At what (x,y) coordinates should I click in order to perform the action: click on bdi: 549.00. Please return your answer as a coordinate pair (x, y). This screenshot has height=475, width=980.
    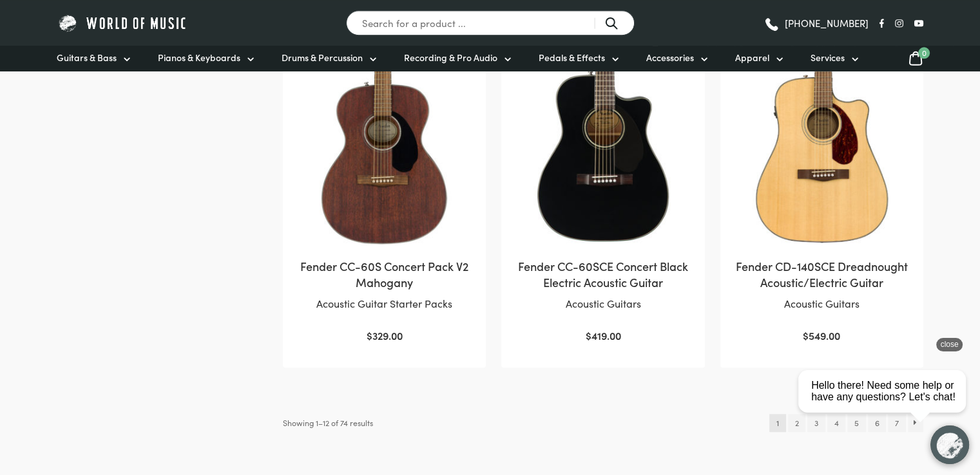
    Looking at the image, I should click on (822, 335).